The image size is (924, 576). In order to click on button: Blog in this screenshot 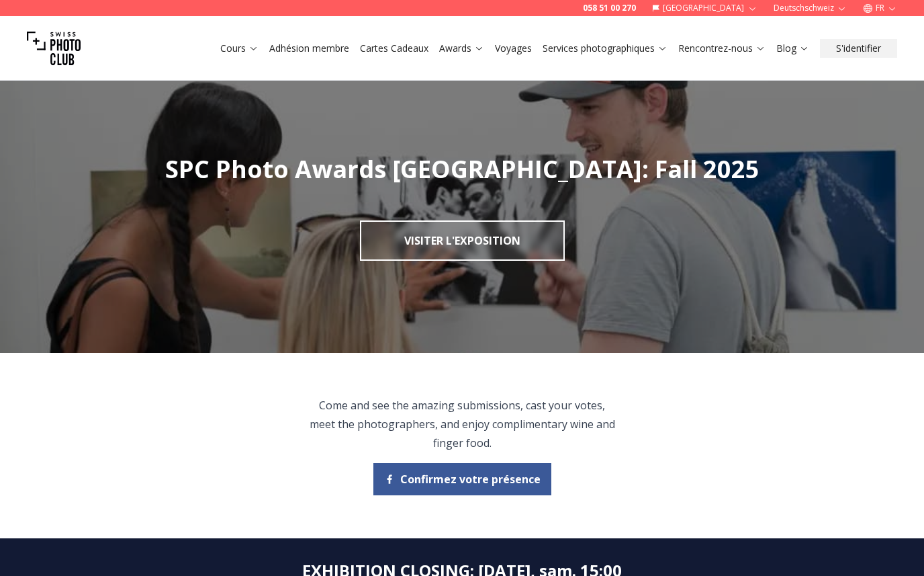, I will do `click(793, 48)`.